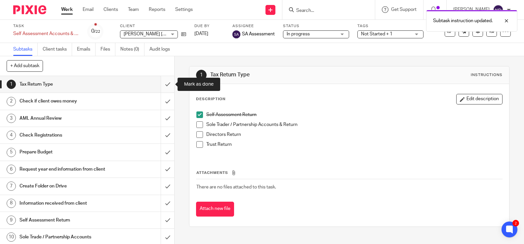 The height and width of the screenshot is (244, 524). Describe the element at coordinates (153, 26) in the screenshot. I see `label: Client` at that location.